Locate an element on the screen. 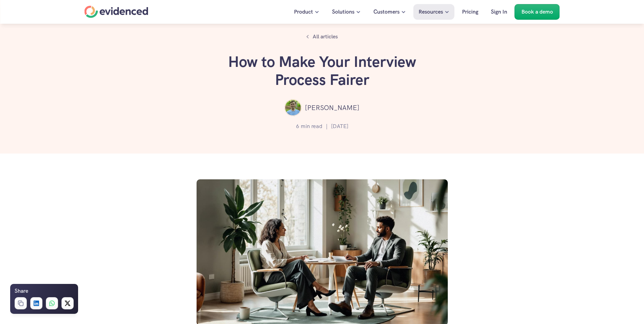 This screenshot has width=644, height=324. a: Book a demo is located at coordinates (537, 12).